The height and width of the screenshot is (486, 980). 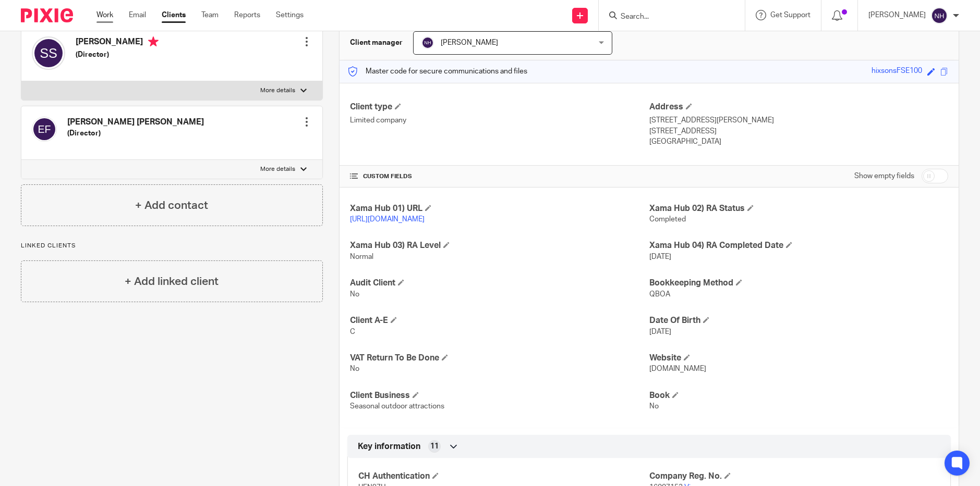 What do you see at coordinates (352, 332) in the screenshot?
I see `span: C` at bounding box center [352, 332].